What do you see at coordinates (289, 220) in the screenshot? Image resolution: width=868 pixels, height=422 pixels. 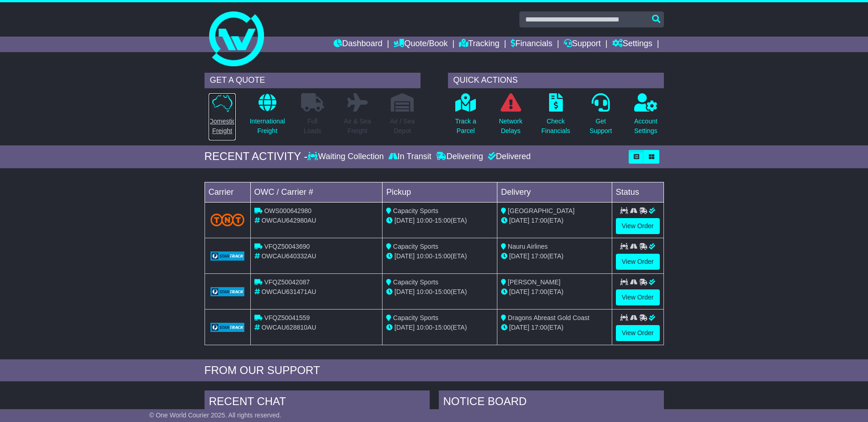 I see `span: OWCAU642980AU` at bounding box center [289, 220].